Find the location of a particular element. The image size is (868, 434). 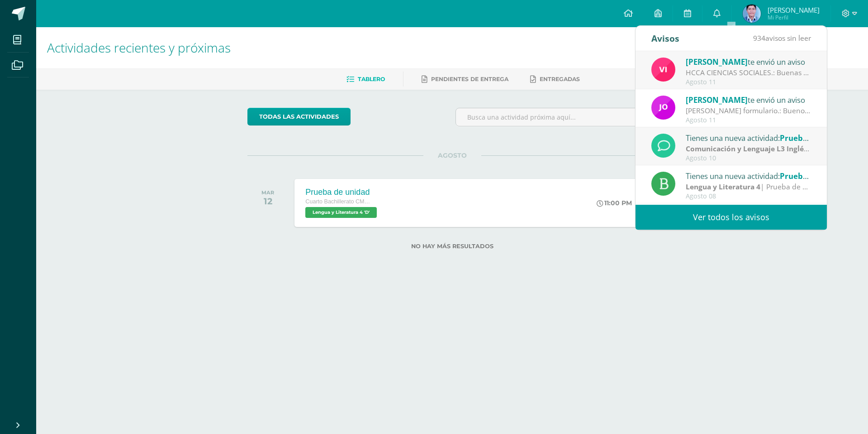

span: 934 is located at coordinates (759, 38).